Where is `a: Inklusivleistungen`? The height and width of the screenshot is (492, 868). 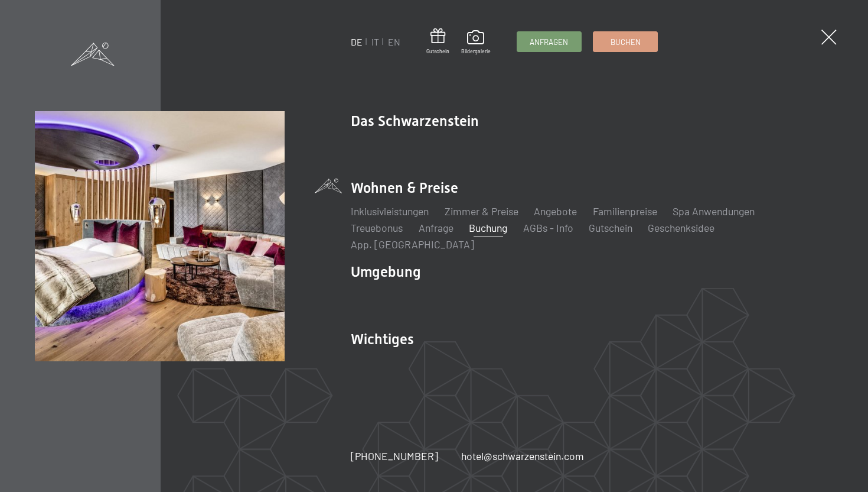
a: Inklusivleistungen is located at coordinates (390, 211).